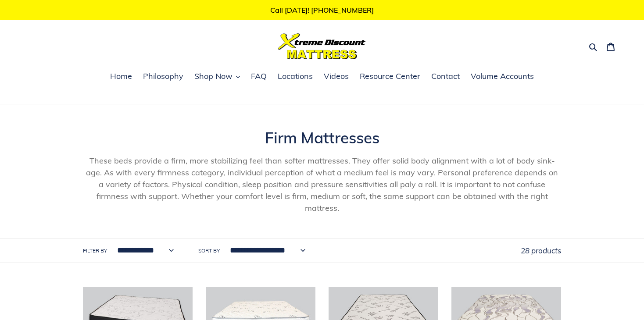 The image size is (644, 320). I want to click on button: Shop Now, so click(217, 76).